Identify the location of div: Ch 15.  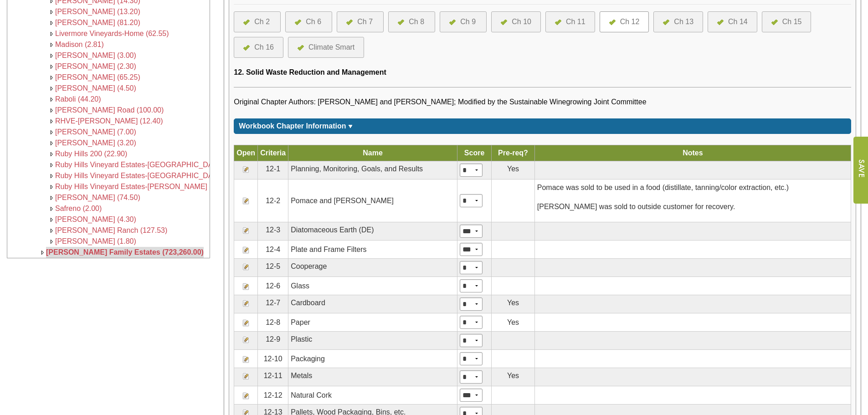
(792, 22).